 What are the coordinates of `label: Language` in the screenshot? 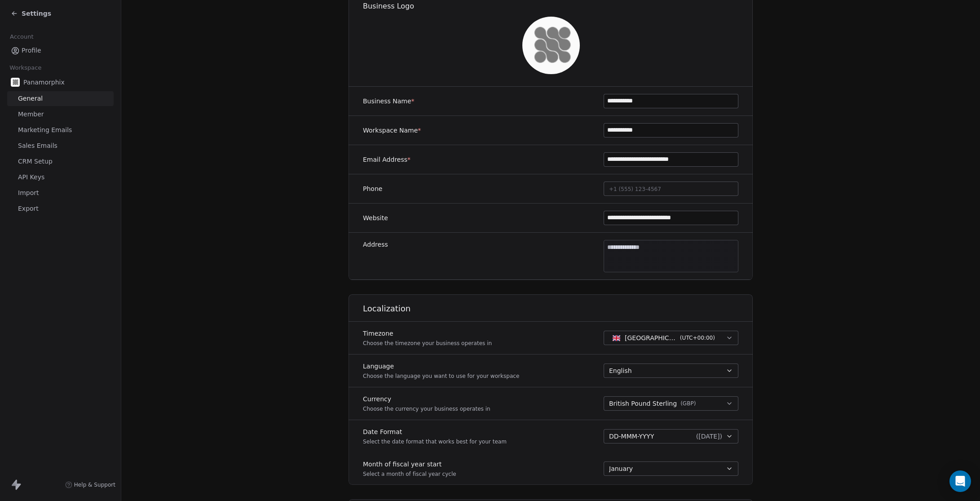 It's located at (442, 366).